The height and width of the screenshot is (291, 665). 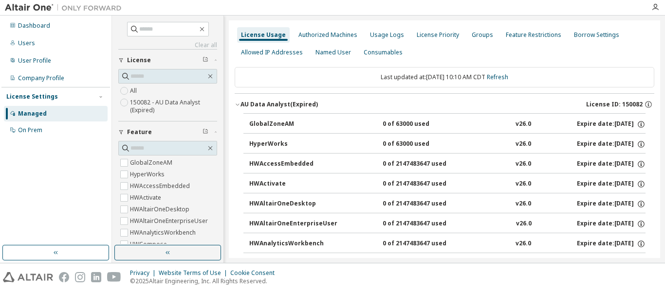 What do you see at coordinates (170, 221) in the screenshot?
I see `label: HWAltairOneEnterpriseUser` at bounding box center [170, 221].